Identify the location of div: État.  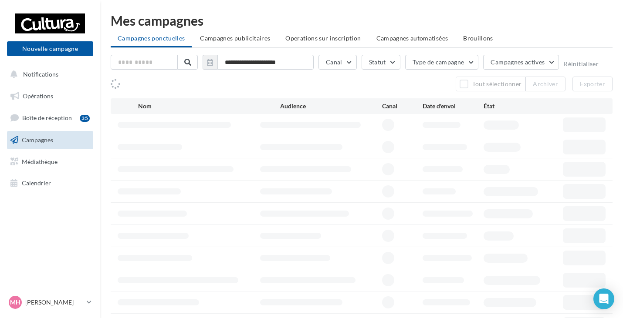
(514, 106).